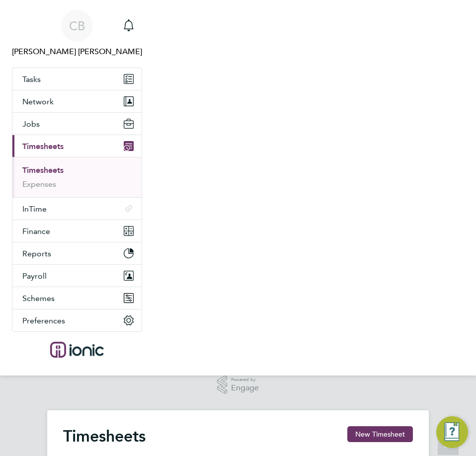  Describe the element at coordinates (38, 102) in the screenshot. I see `span: Network` at that location.